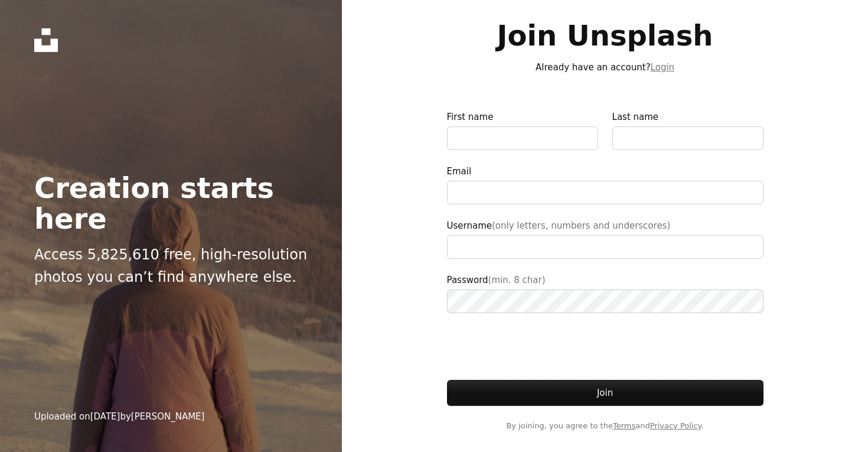 The height and width of the screenshot is (452, 868). What do you see at coordinates (46, 40) in the screenshot?
I see `a: Home — Unsplash` at bounding box center [46, 40].